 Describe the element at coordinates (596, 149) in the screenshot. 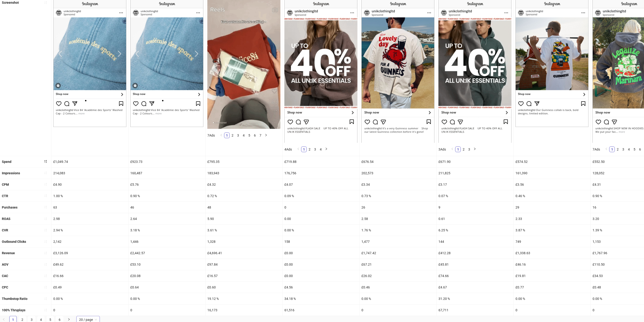

I see `span: 7 Ads` at that location.